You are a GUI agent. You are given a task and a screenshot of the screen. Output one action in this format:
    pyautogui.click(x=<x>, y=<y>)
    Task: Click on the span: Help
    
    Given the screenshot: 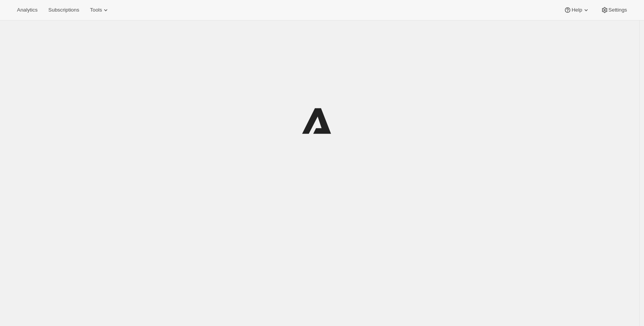 What is the action you would take?
    pyautogui.click(x=576, y=10)
    